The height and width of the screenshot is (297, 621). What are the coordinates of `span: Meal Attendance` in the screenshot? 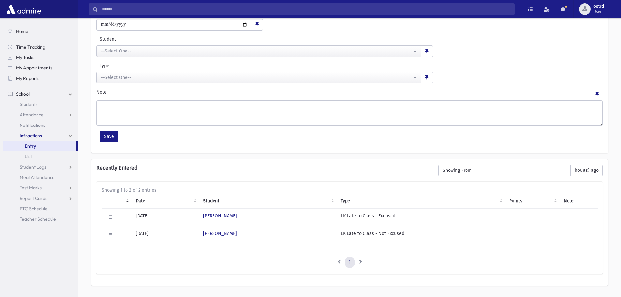 It's located at (37, 177).